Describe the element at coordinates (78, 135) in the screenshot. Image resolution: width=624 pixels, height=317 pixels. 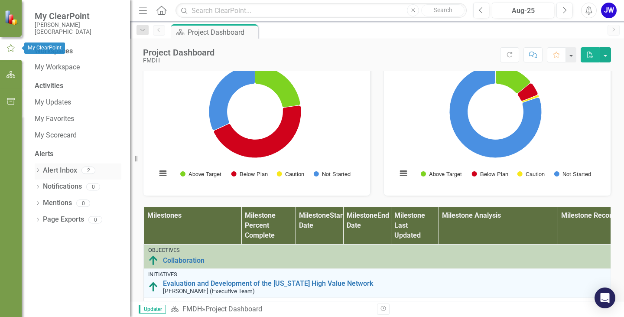
I see `a: My Scorecard` at that location.